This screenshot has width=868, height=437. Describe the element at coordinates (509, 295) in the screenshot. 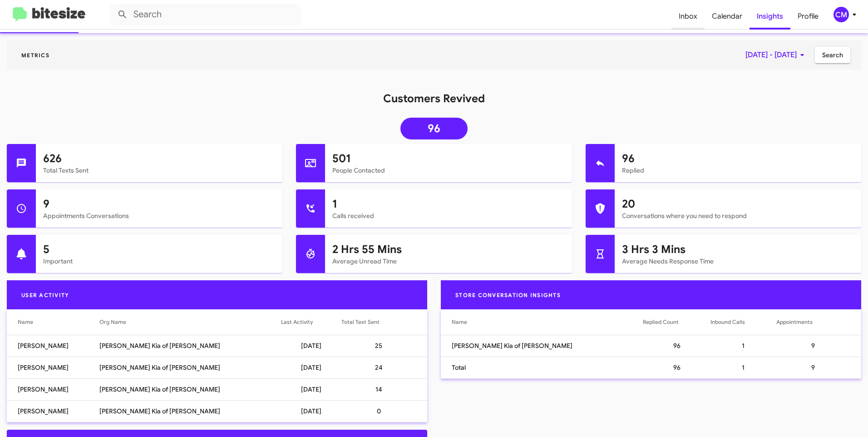

I see `span: Store Conversation Insights` at that location.